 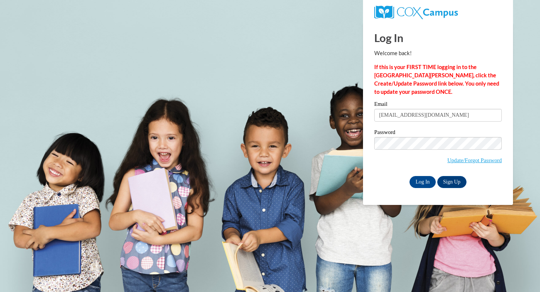 I want to click on a: COX Campus, so click(x=416, y=12).